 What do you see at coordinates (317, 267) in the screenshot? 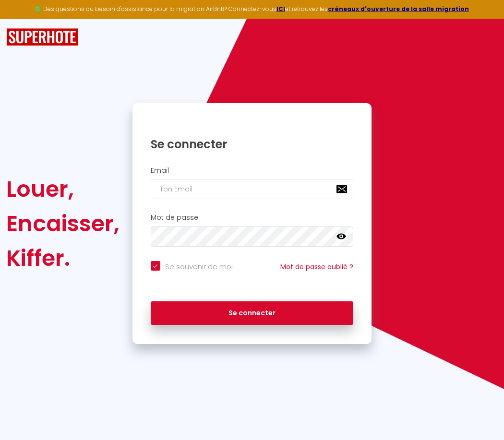
I see `a: Mot de passe oublié ?` at bounding box center [317, 267].